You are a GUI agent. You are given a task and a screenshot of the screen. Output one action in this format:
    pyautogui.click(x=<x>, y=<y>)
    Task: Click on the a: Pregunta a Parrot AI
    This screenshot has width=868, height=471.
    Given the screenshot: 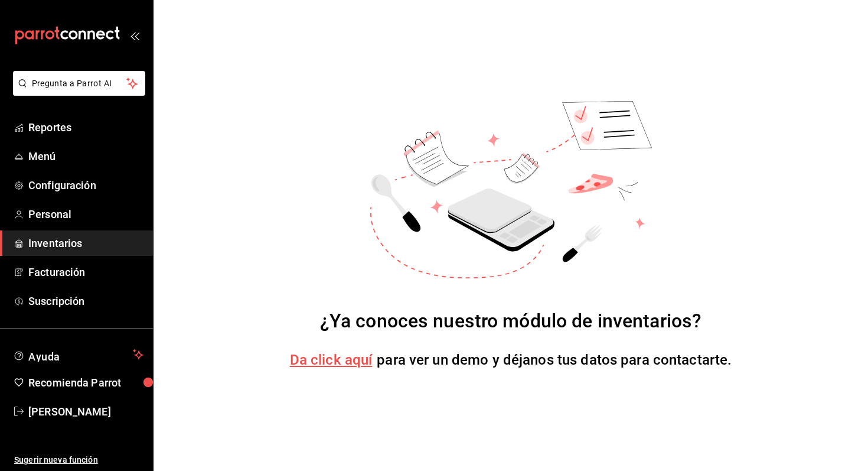 What is the action you would take?
    pyautogui.click(x=77, y=91)
    